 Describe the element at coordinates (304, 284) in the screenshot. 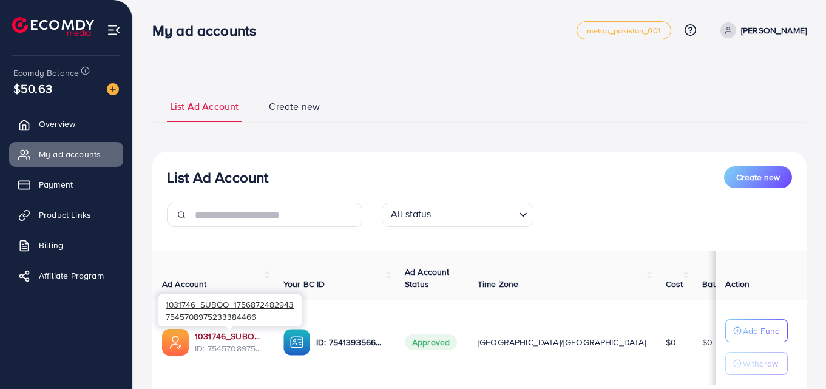

I see `span: Your BC ID` at that location.